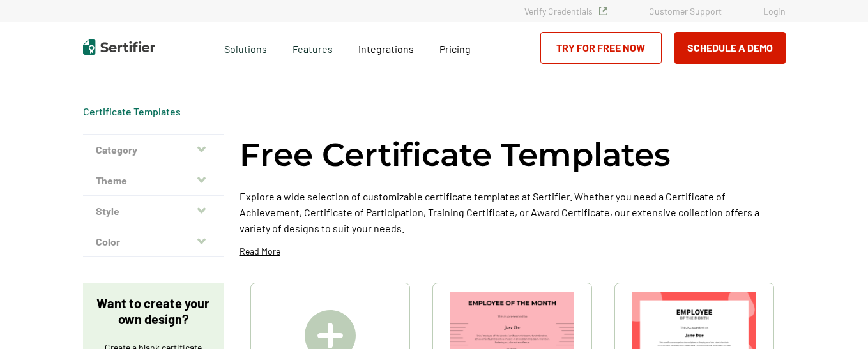  What do you see at coordinates (153, 242) in the screenshot?
I see `button: Color` at bounding box center [153, 242].